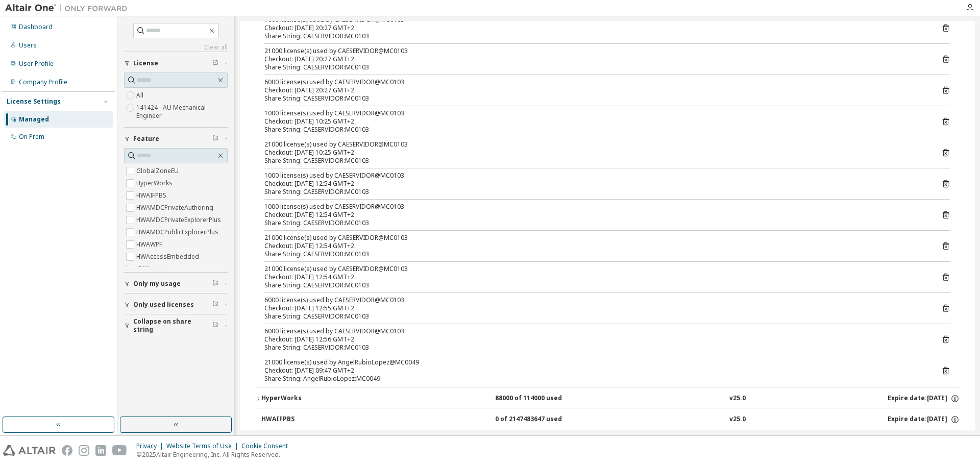  Describe the element at coordinates (141, 96) in the screenshot. I see `label: All` at that location.